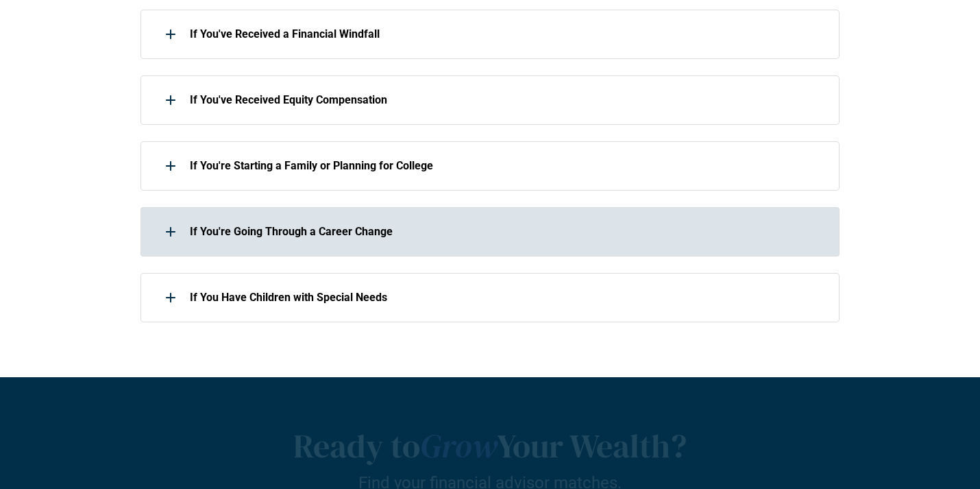  I want to click on p: If You've Received Equity Compensation, so click(506, 99).